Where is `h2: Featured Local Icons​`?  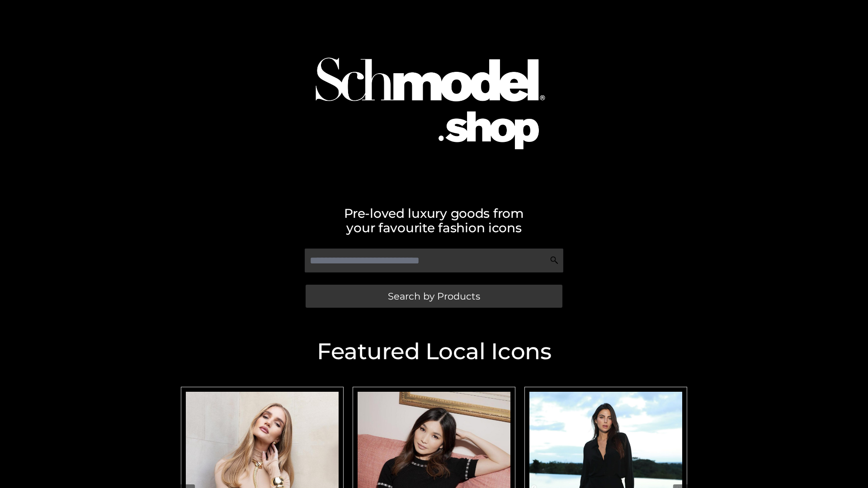
h2: Featured Local Icons​ is located at coordinates (434, 352).